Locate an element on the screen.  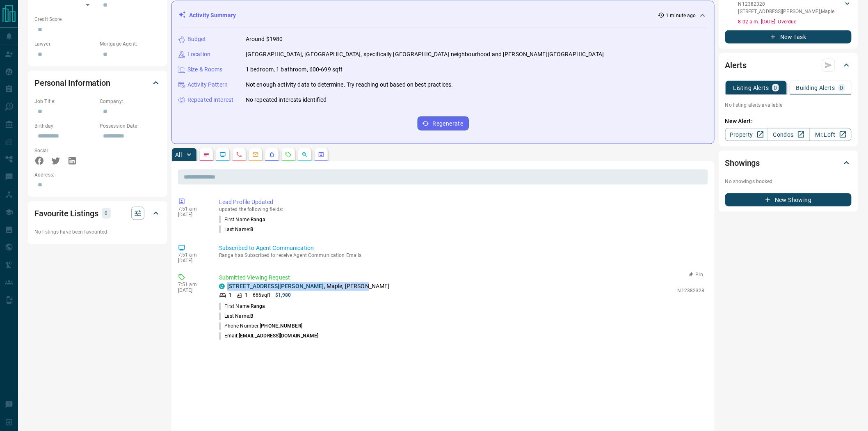
svg: Listing Alerts is located at coordinates (272, 155).